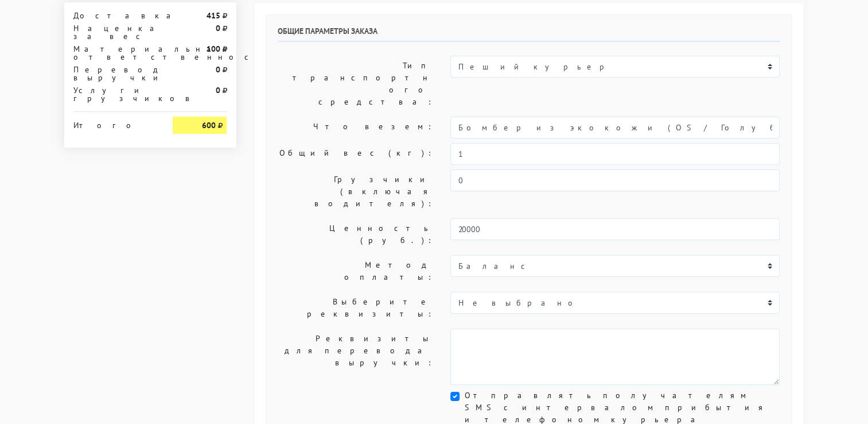 The height and width of the screenshot is (424, 868). What do you see at coordinates (115, 32) in the screenshot?
I see `div: Наценка за вес` at bounding box center [115, 32].